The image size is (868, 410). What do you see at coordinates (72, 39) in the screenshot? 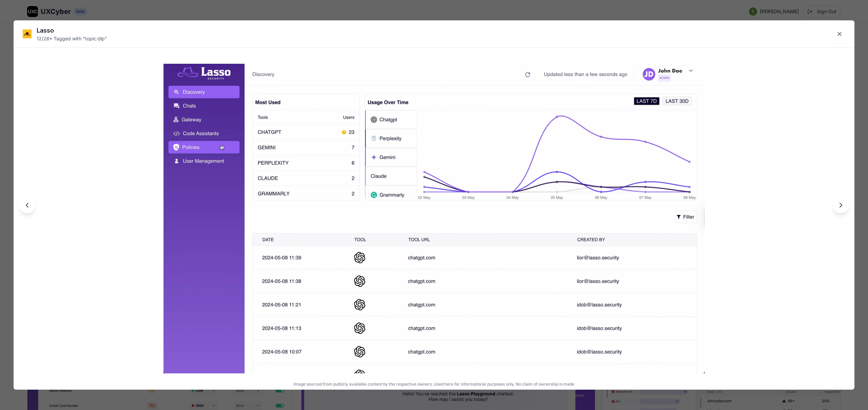
I see `div: 12 / 26 • Tagged with " topic:dlp "` at bounding box center [72, 39].